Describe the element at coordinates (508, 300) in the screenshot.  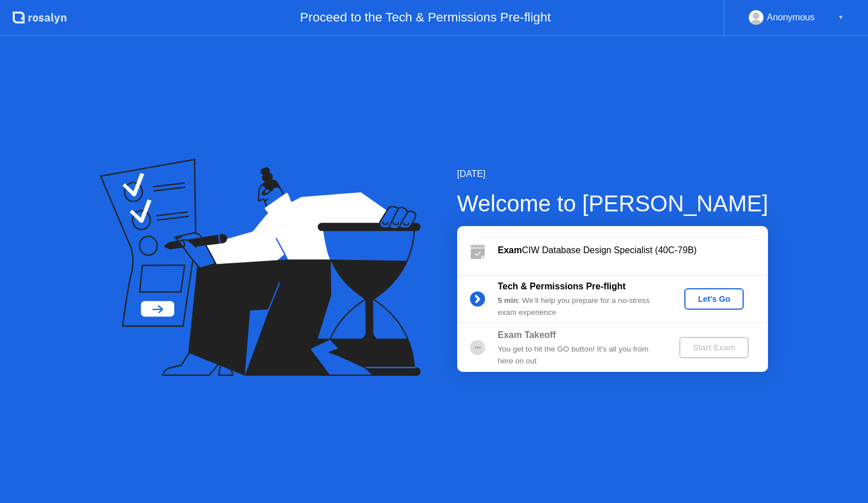
I see `b: 5 min` at that location.